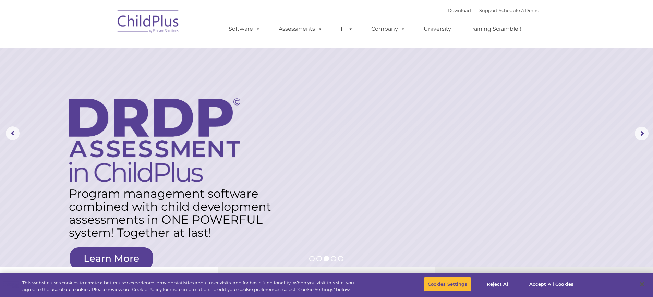  What do you see at coordinates (106, 48) in the screenshot?
I see `span: Last name` at bounding box center [106, 48].